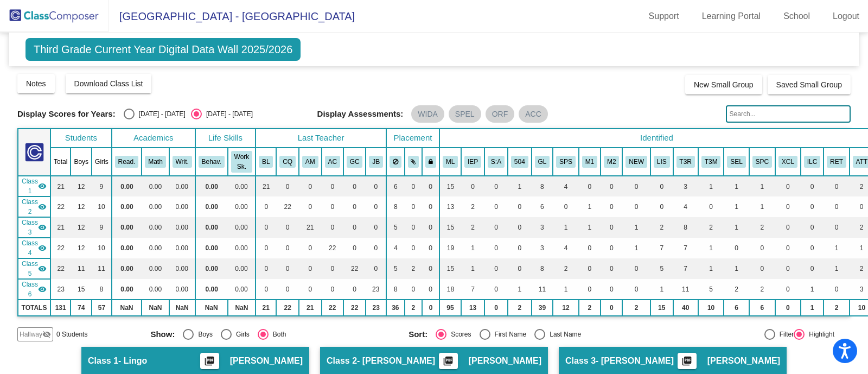  Describe the element at coordinates (81, 207) in the screenshot. I see `td: 12` at that location.